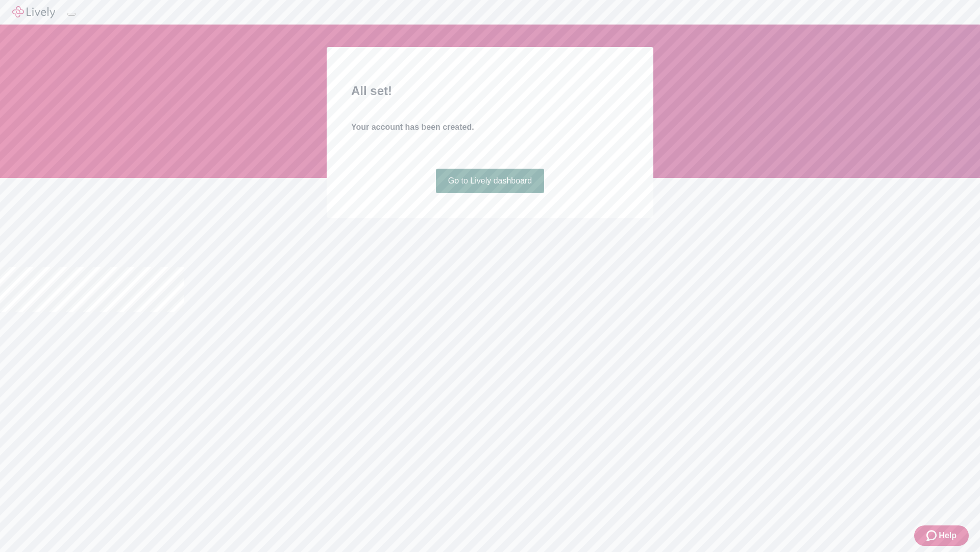  Describe the element at coordinates (490, 127) in the screenshot. I see `h4: Your account has been created.` at that location.